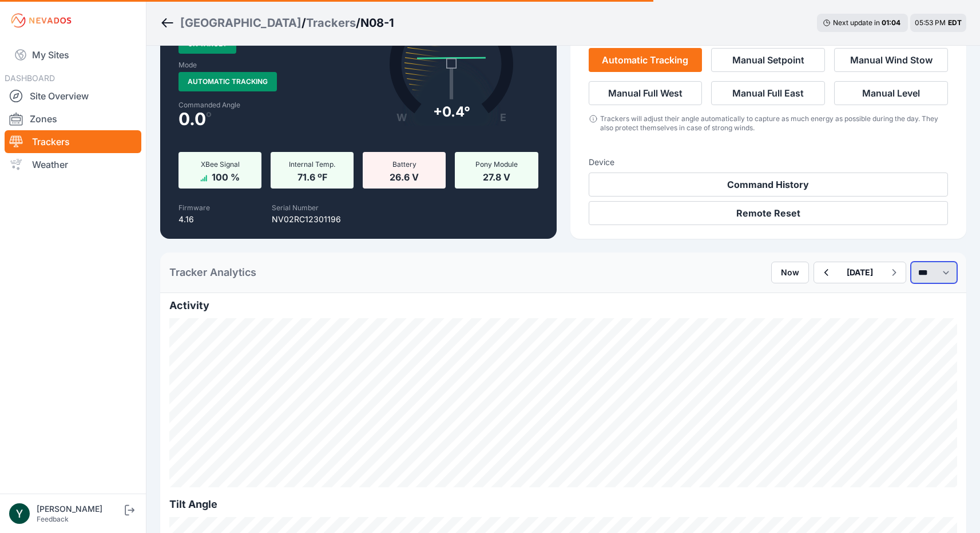 Image resolution: width=980 pixels, height=533 pixels. Describe the element at coordinates (331, 23) in the screenshot. I see `div: Trackers` at that location.